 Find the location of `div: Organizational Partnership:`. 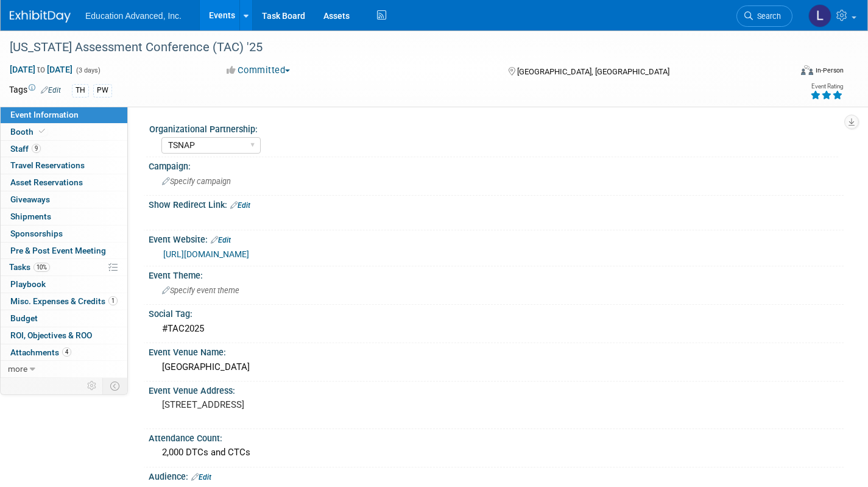

div: Organizational Partnership: is located at coordinates (493, 127).